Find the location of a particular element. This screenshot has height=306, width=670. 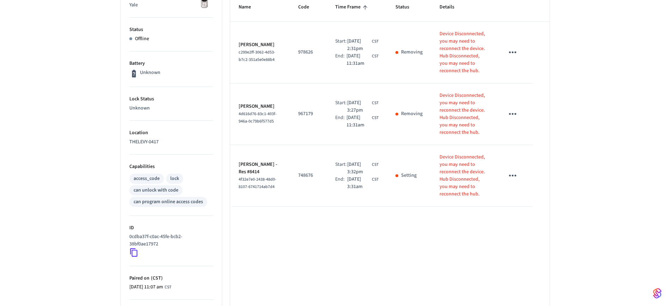

p: Lock Status is located at coordinates (171, 99).